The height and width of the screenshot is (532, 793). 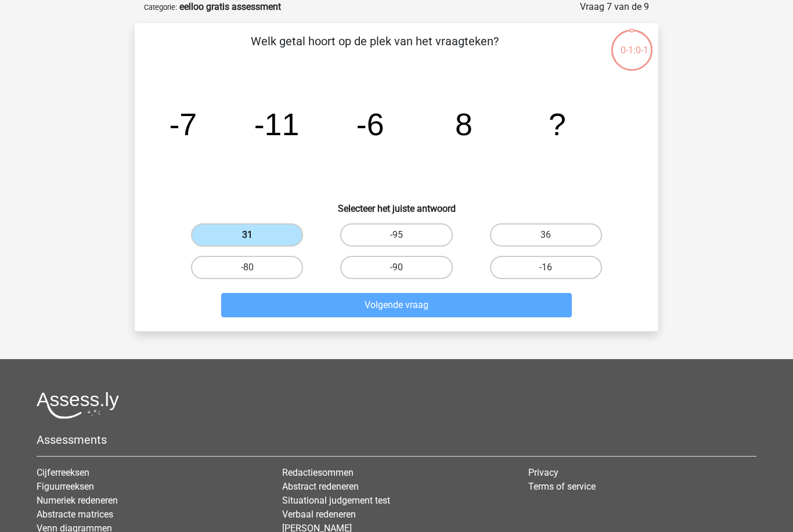 I want to click on h5: Assessments, so click(x=397, y=439).